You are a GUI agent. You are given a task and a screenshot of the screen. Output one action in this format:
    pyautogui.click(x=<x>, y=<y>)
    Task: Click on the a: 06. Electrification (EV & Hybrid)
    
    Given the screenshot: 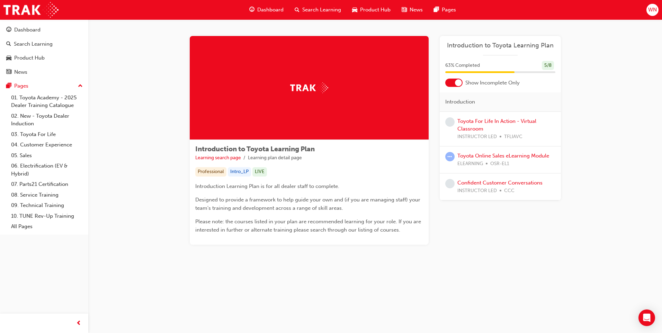 What is the action you would take?
    pyautogui.click(x=47, y=170)
    